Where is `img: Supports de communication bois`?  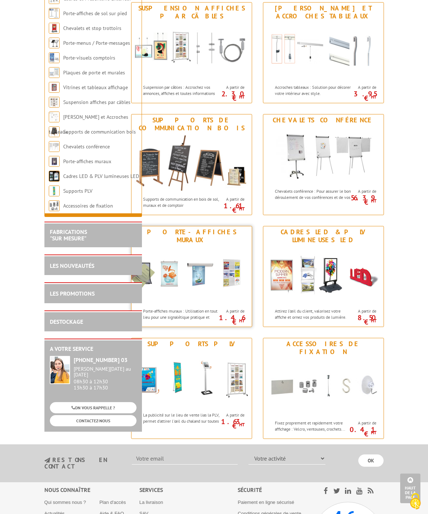 img: Supports de communication bois is located at coordinates (191, 163).